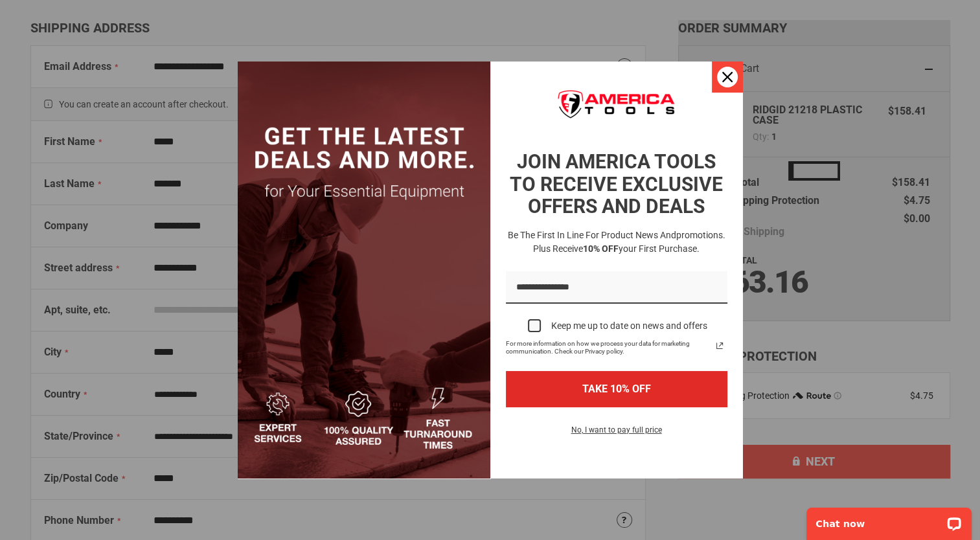  What do you see at coordinates (617, 389) in the screenshot?
I see `button: TAKE 10% OFF` at bounding box center [617, 389].